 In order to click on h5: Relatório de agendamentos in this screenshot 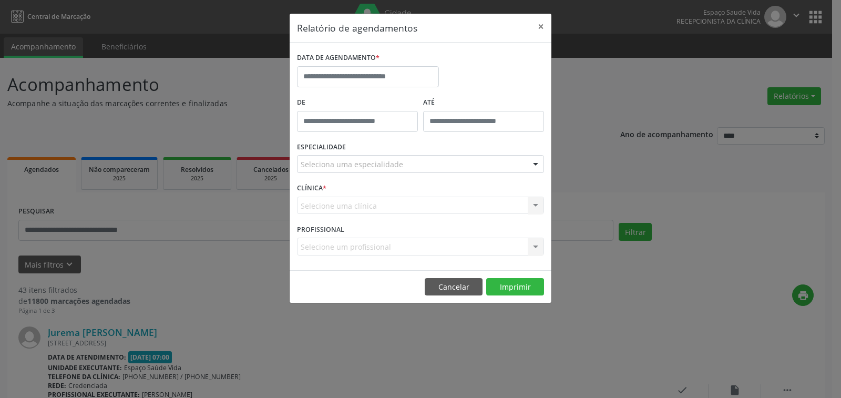, I will do `click(357, 28)`.